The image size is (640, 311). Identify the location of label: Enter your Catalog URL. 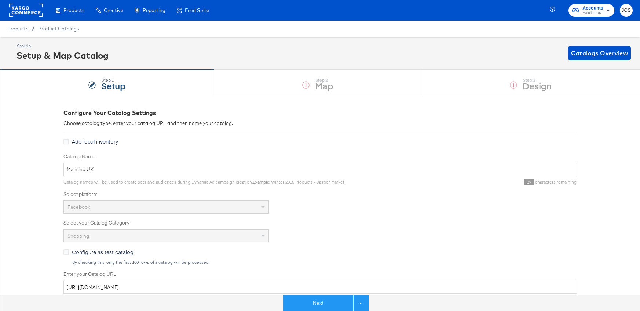
(320, 274).